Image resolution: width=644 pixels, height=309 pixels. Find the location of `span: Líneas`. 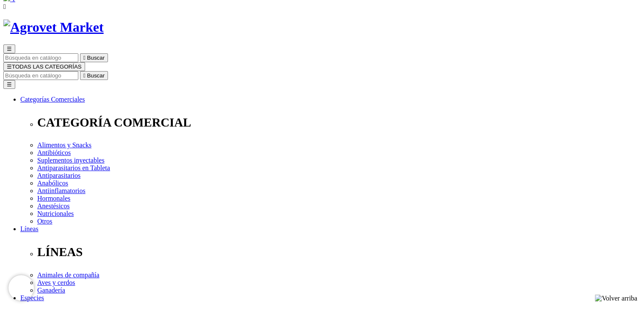

span: Líneas is located at coordinates (29, 228).